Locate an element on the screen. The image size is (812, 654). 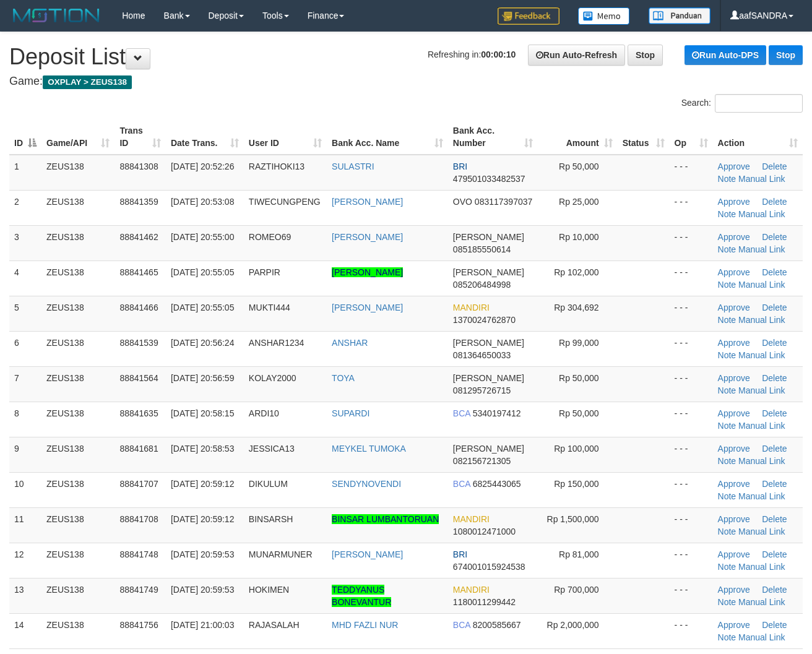
span: Copy 479501033482537 to clipboard is located at coordinates (489, 179).